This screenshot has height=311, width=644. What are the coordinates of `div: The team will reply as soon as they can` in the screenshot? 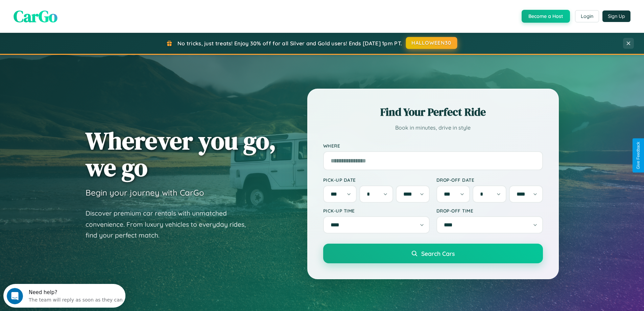 It's located at (73, 15).